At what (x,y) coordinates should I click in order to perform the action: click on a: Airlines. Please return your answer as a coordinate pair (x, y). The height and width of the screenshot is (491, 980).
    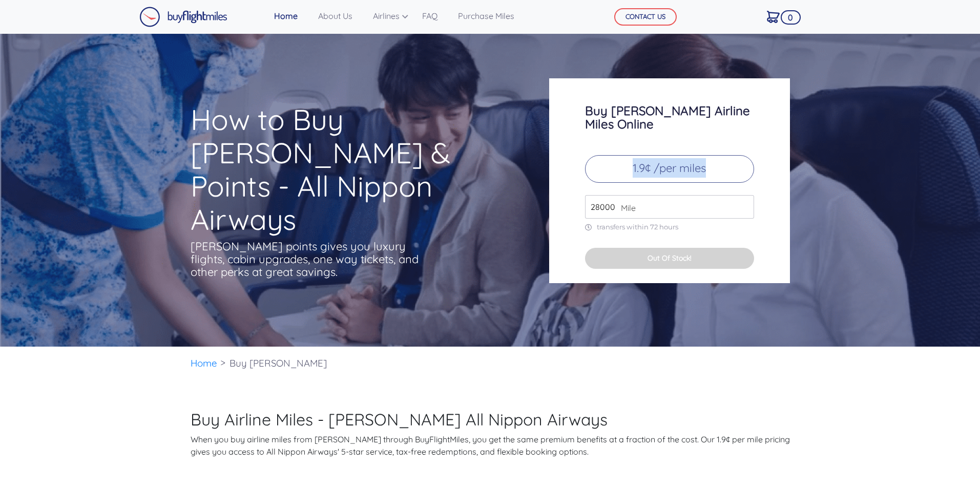
    Looking at the image, I should click on (387, 16).